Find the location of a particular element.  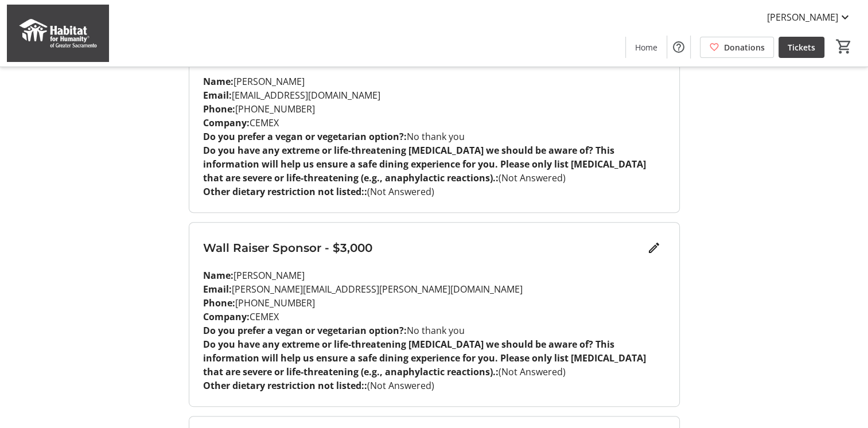

a: Donations is located at coordinates (736, 47).